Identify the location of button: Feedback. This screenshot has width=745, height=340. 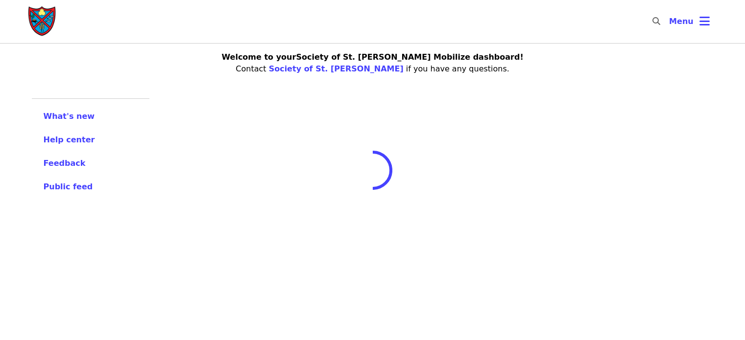
(65, 164).